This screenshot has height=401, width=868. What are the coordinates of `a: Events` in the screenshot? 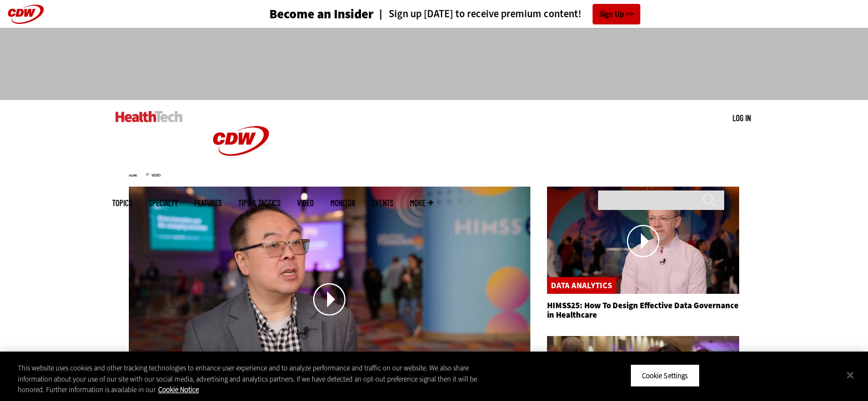 It's located at (383, 203).